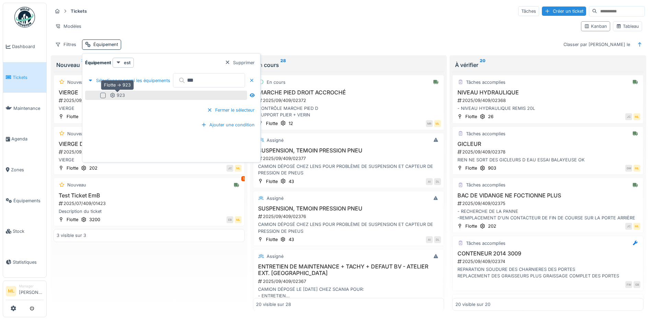 The width and height of the screenshot is (651, 320). Describe the element at coordinates (27, 139) in the screenshot. I see `span: Agenda` at that location.